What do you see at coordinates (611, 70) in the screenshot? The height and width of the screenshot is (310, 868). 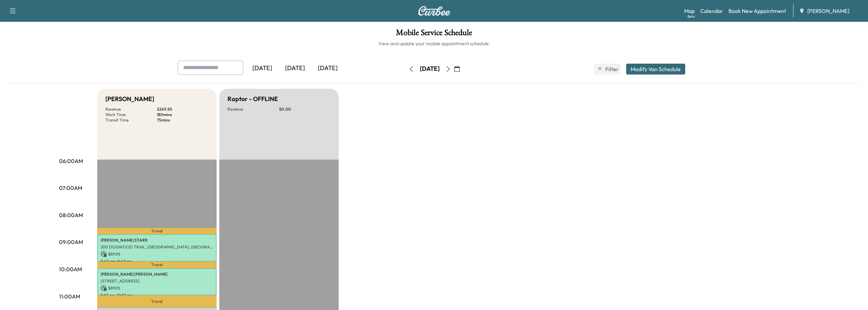 I see `span: Filter` at bounding box center [611, 70].